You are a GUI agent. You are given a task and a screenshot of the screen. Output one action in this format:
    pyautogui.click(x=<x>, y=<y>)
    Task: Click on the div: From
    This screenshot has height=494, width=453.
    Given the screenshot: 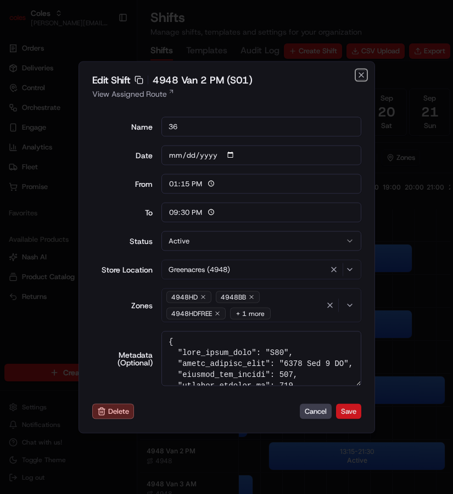 What is the action you would take?
    pyautogui.click(x=123, y=184)
    